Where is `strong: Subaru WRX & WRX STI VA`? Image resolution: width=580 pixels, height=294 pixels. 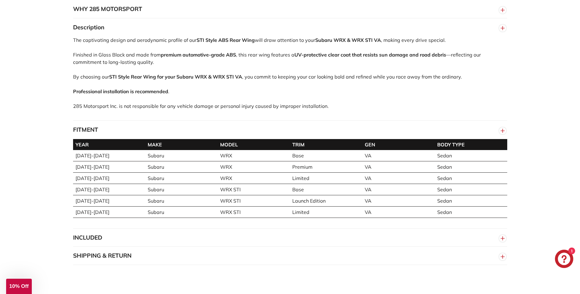
strong: Subaru WRX & WRX STI VA is located at coordinates (348, 40).